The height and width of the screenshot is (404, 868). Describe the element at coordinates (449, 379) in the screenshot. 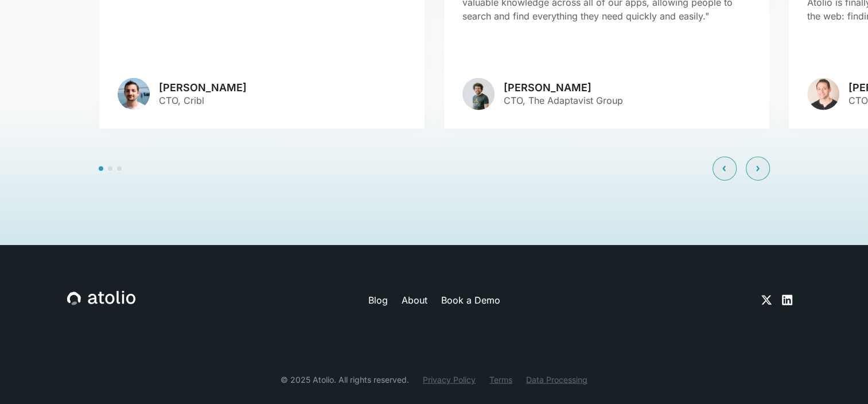

I see `a: Privacy Policy` at that location.